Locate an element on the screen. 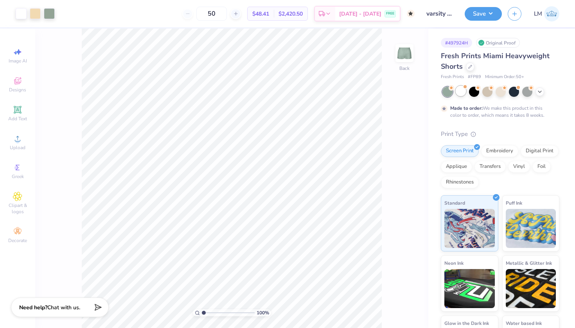  div: Foil is located at coordinates (541, 167).